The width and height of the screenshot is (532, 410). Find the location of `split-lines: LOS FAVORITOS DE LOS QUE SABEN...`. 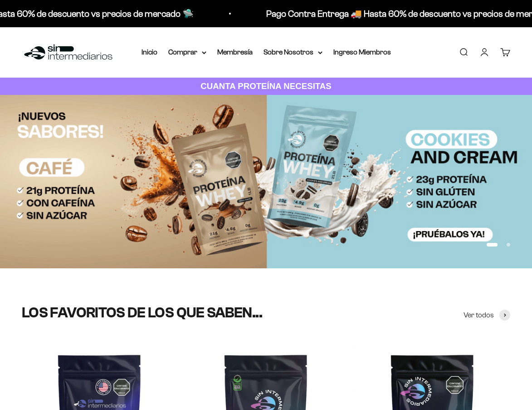

split-lines: LOS FAVORITOS DE LOS QUE SABEN... is located at coordinates (142, 312).